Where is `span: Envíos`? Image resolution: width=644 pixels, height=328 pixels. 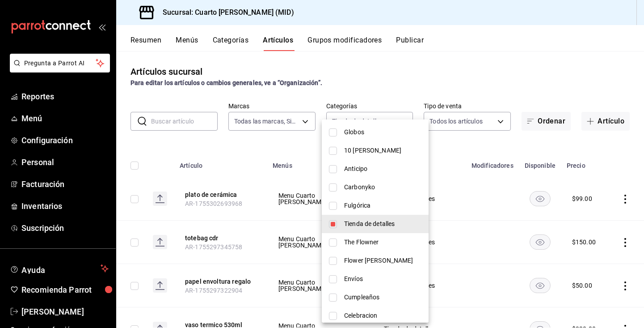
span: Envíos is located at coordinates (382, 279).